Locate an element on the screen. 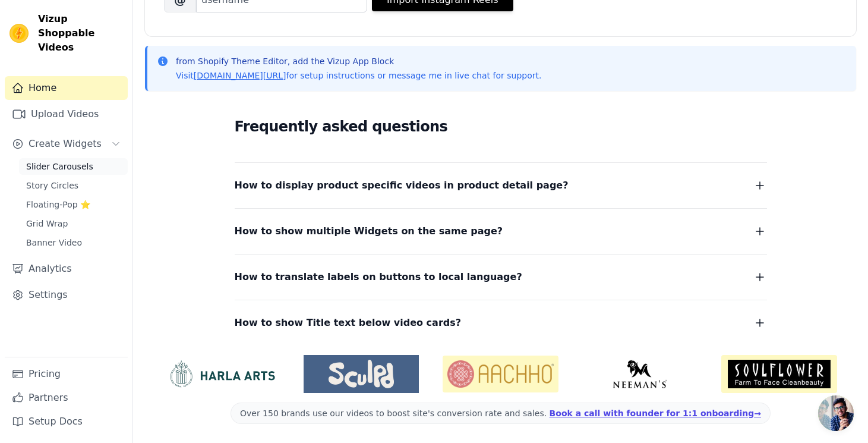 The height and width of the screenshot is (443, 868). button: How to show Title text below video cards? is located at coordinates (500, 322).